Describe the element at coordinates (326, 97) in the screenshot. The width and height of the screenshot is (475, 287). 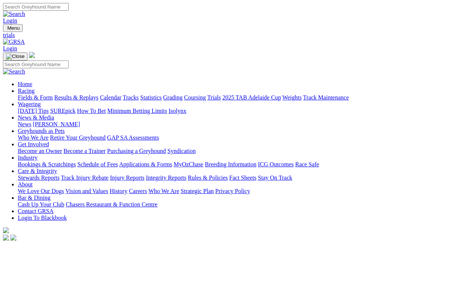
I see `a: Track Maintenance` at that location.